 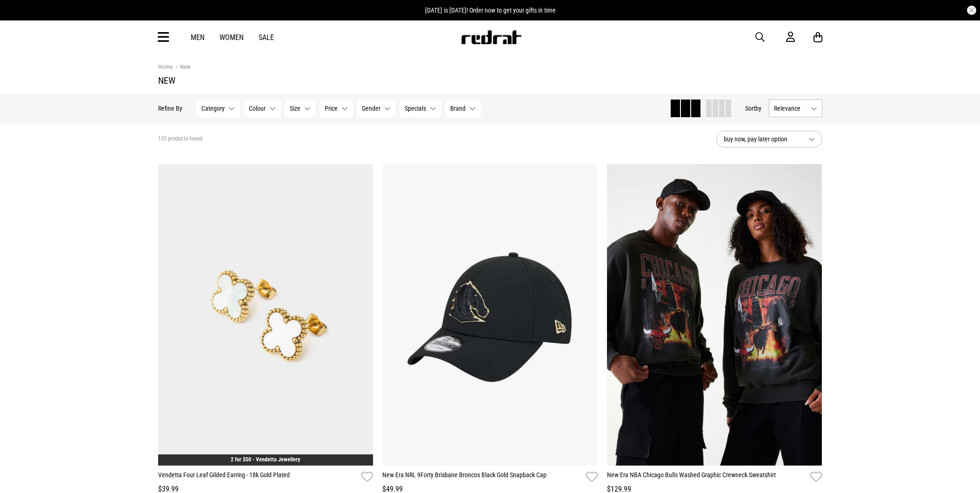 What do you see at coordinates (331, 109) in the screenshot?
I see `span: Price` at bounding box center [331, 109].